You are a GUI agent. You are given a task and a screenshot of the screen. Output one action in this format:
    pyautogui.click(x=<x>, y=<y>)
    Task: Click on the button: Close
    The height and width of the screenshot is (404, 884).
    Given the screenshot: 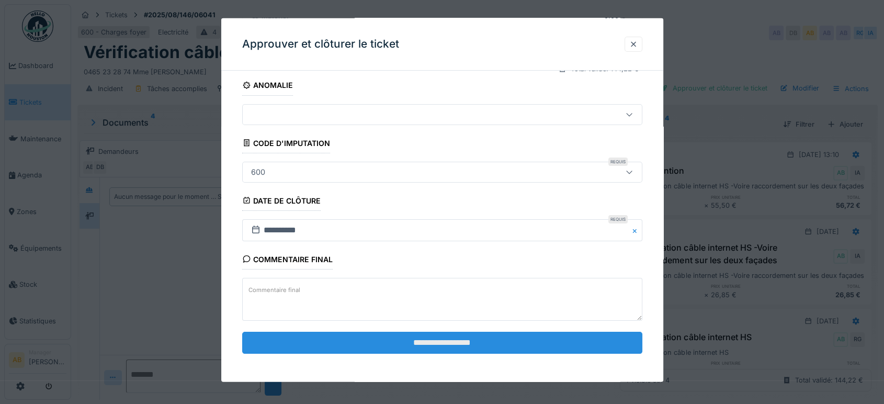 What is the action you would take?
    pyautogui.click(x=636, y=230)
    